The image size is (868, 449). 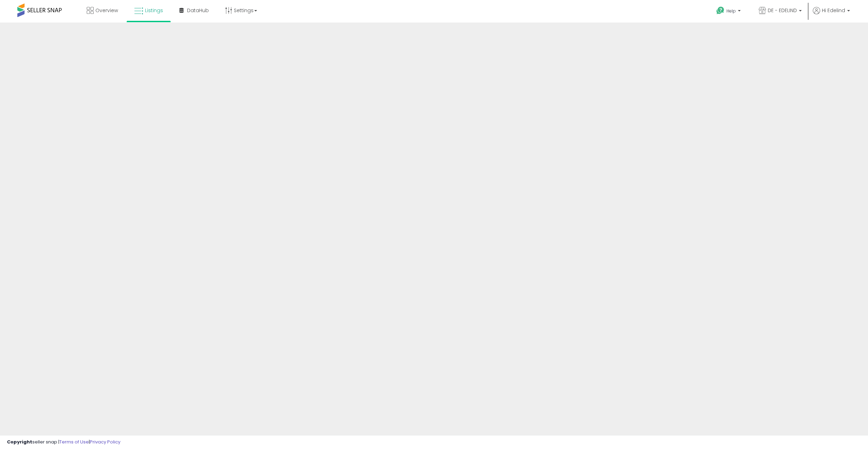 What do you see at coordinates (198, 11) in the screenshot?
I see `span: DataHub` at bounding box center [198, 11].